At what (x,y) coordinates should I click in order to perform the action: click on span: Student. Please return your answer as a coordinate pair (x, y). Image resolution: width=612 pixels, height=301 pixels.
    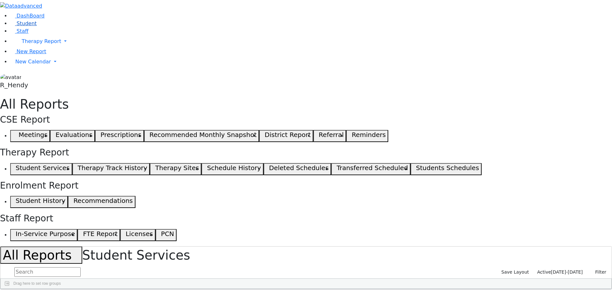
    Looking at the image, I should click on (26, 23).